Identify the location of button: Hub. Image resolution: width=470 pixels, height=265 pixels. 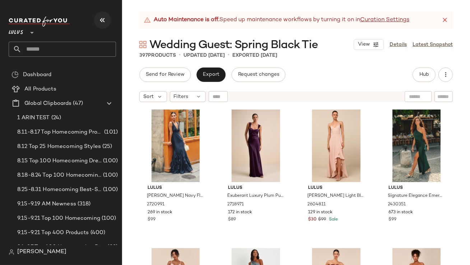
(424, 75).